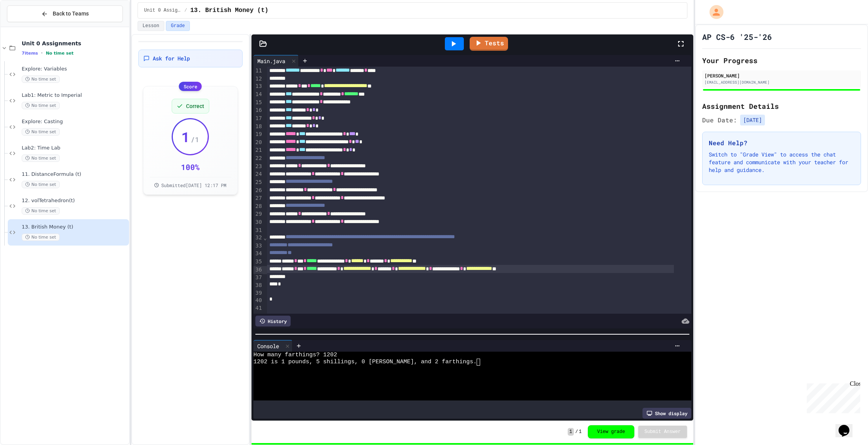 Image resolution: width=868 pixels, height=445 pixels. I want to click on div: 41, so click(258, 309).